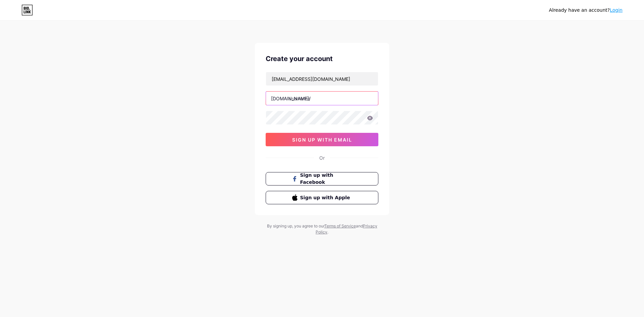 The height and width of the screenshot is (317, 644). I want to click on div: Already have an account?, so click(586, 10).